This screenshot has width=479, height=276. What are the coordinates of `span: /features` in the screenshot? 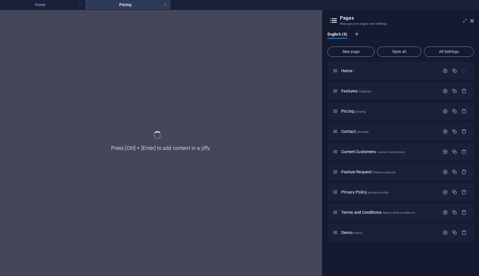 It's located at (365, 91).